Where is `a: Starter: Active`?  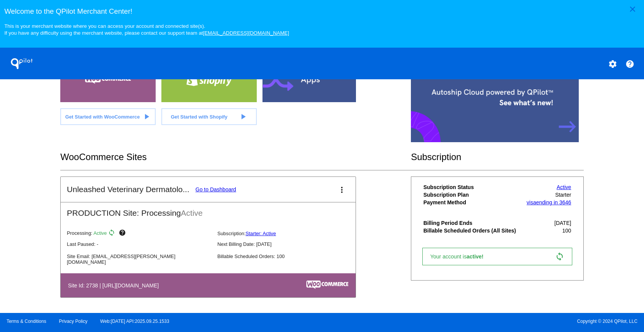
a: Starter: Active is located at coordinates (261, 234).